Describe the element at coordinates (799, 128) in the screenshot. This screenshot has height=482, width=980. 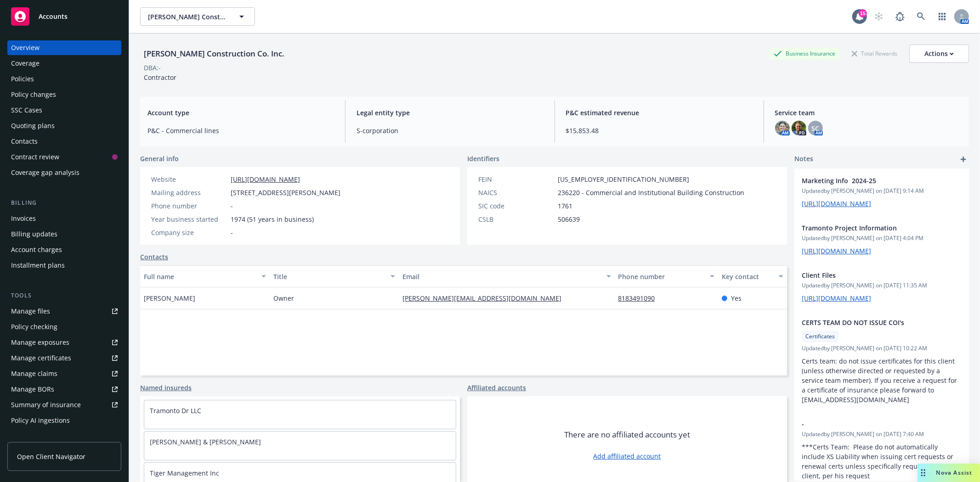
I see `img: photo` at that location.